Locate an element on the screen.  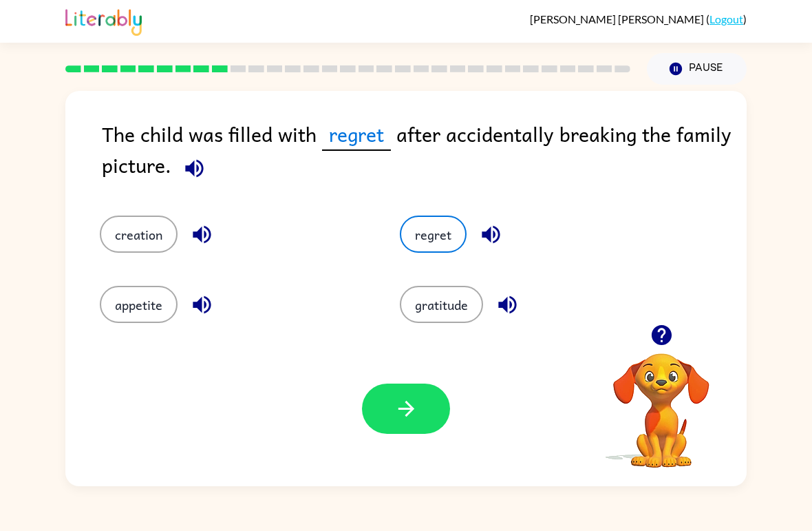
span: regret is located at coordinates (356, 135).